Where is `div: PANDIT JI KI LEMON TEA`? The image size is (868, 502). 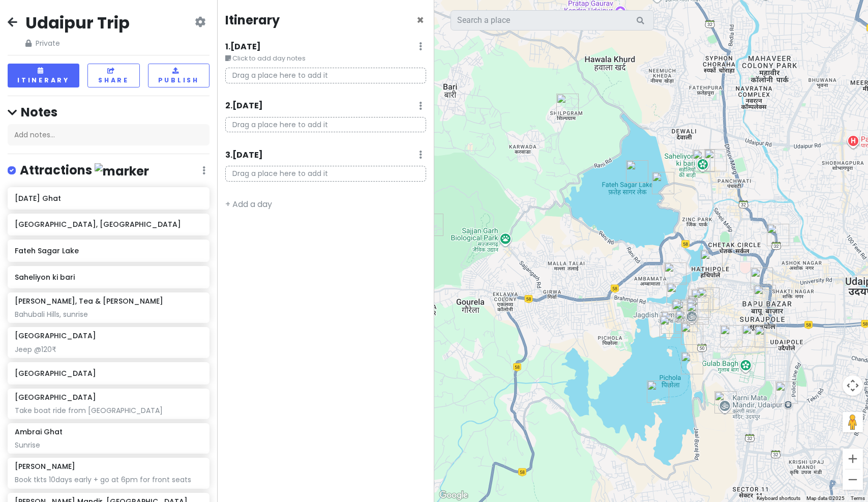
div: PANDIT JI KI LEMON TEA is located at coordinates (715, 160).